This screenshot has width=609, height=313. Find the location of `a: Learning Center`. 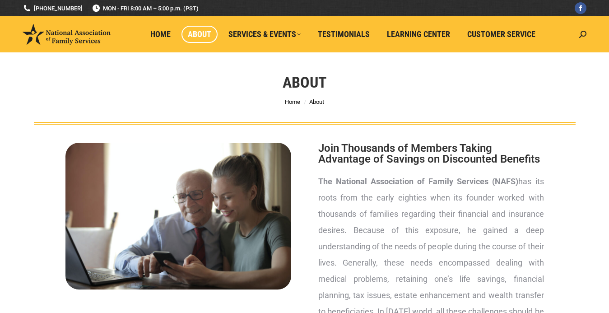

a: Learning Center is located at coordinates (418, 34).